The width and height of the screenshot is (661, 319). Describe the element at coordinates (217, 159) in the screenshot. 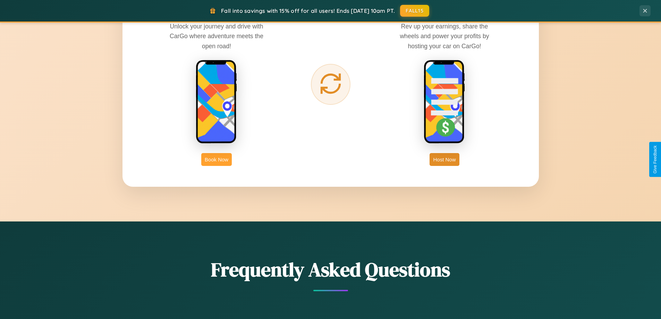

I see `button: Book Now` at that location.